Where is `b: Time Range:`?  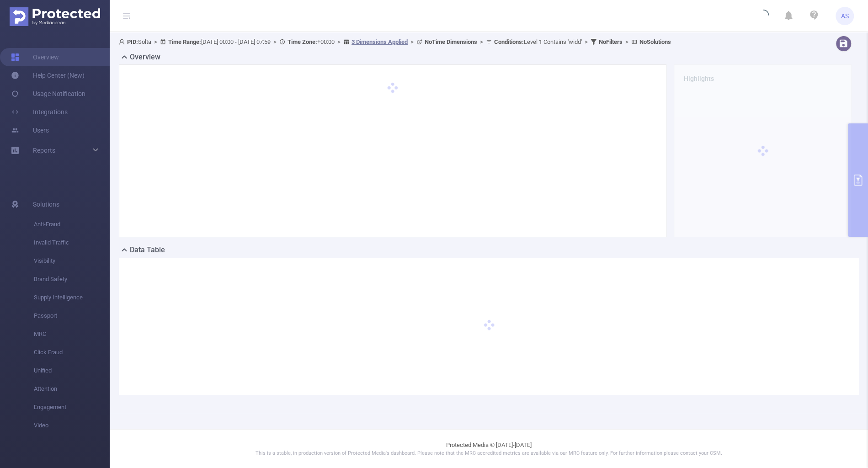 b: Time Range: is located at coordinates (185, 41).